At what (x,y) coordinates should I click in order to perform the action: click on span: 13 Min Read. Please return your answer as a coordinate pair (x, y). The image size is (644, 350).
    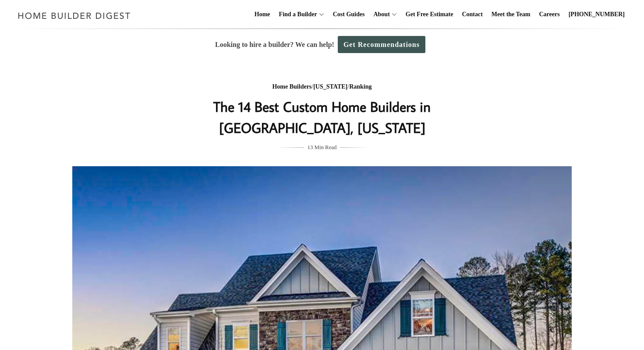
    Looking at the image, I should click on (322, 147).